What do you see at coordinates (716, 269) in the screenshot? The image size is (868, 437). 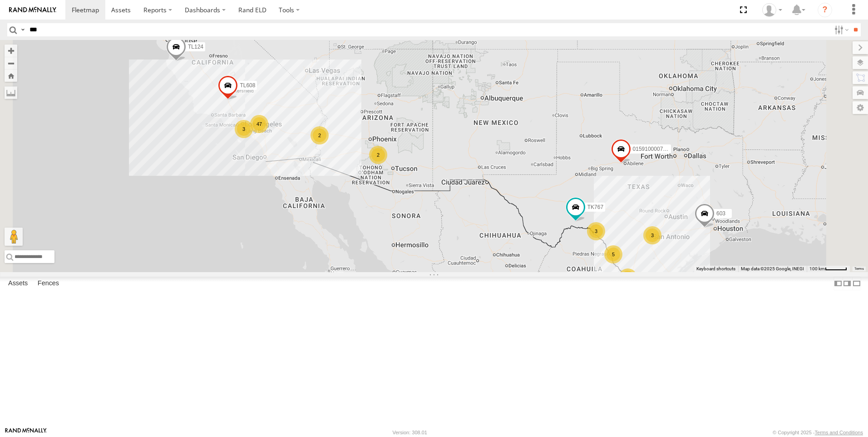 I see `button: Keyboard shortcuts` at bounding box center [716, 269].